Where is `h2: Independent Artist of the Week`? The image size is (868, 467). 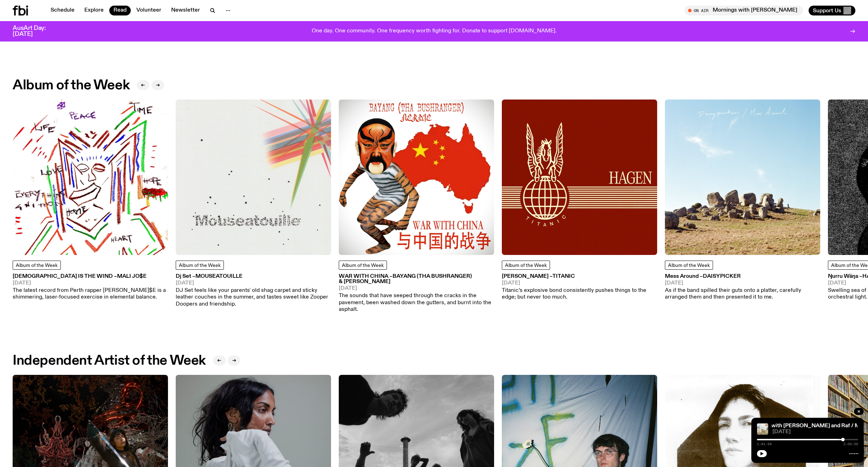 h2: Independent Artist of the Week is located at coordinates (109, 361).